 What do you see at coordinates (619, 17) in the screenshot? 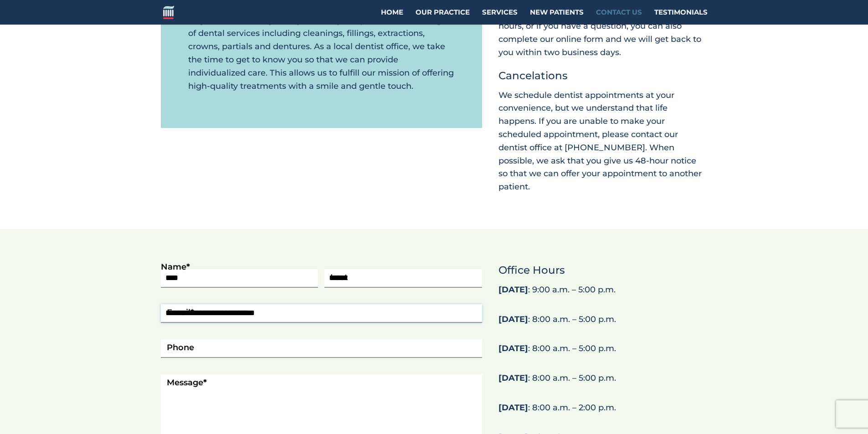
I see `a: Contact Us` at bounding box center [619, 17].